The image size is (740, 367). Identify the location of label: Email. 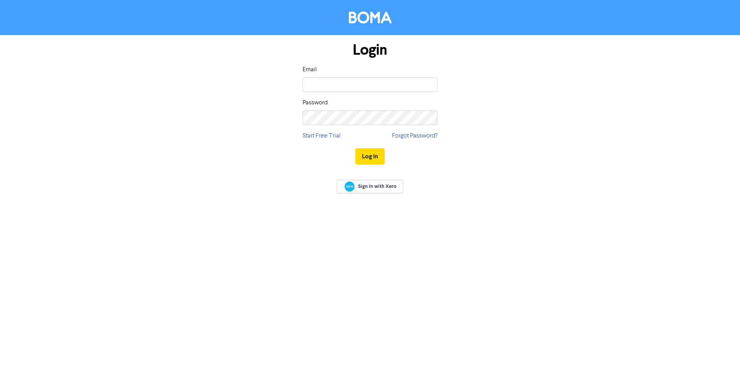
(309, 70).